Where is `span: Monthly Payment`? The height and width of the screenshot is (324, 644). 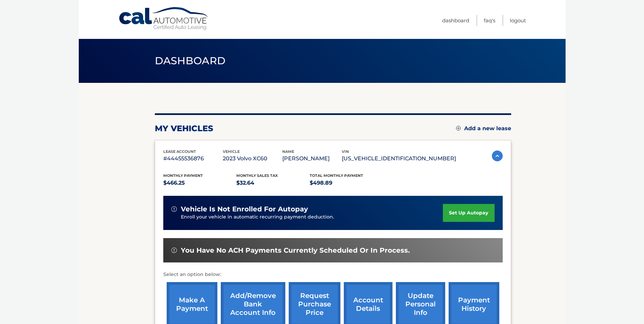 span: Monthly Payment is located at coordinates (183, 176).